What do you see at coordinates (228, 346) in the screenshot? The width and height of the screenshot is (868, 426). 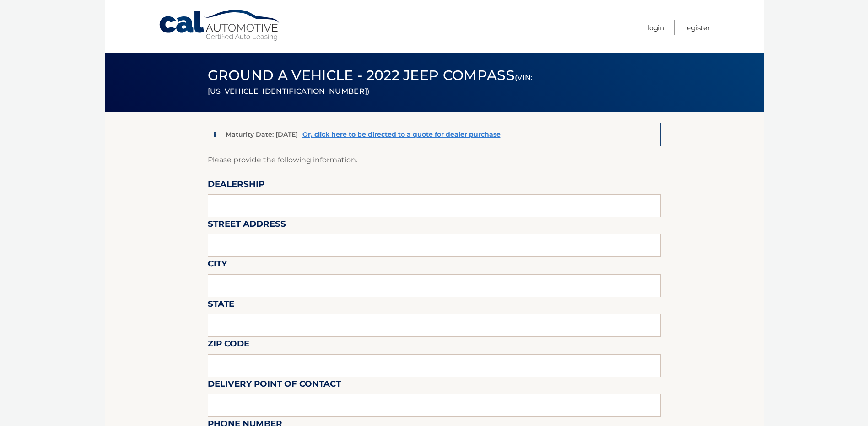 I see `label: Zip Code` at bounding box center [228, 346].